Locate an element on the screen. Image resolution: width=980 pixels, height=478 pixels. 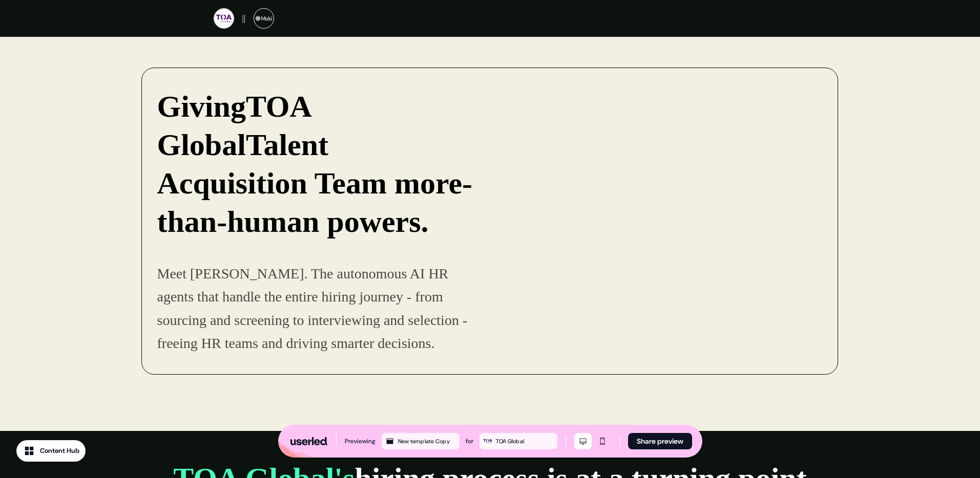
p: TOA Global is located at coordinates (317, 165).